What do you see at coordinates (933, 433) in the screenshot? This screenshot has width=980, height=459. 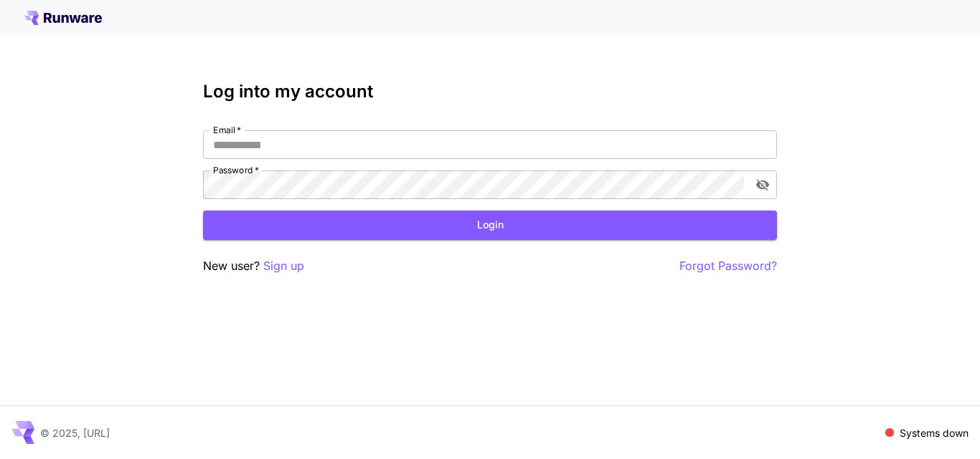 I see `p: Systems down` at bounding box center [933, 433].